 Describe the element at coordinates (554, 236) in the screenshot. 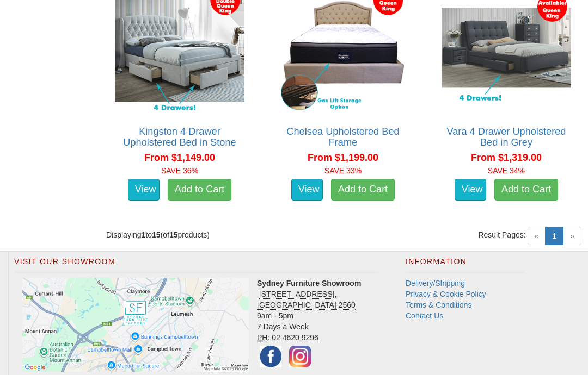

I see `a: 1` at that location.